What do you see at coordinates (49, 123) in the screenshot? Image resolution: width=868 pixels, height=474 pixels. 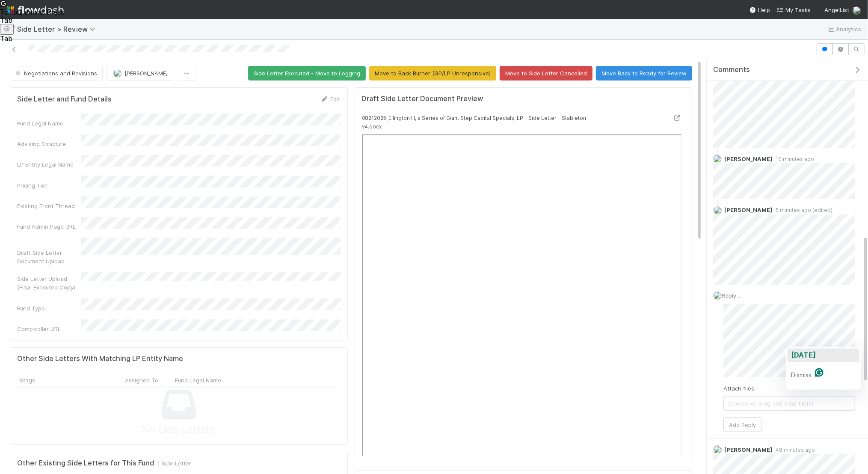 I see `div: Fund Legal Name` at bounding box center [49, 123].